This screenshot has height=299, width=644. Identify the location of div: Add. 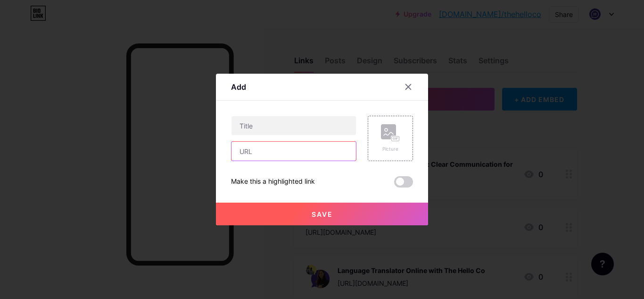
(238, 87).